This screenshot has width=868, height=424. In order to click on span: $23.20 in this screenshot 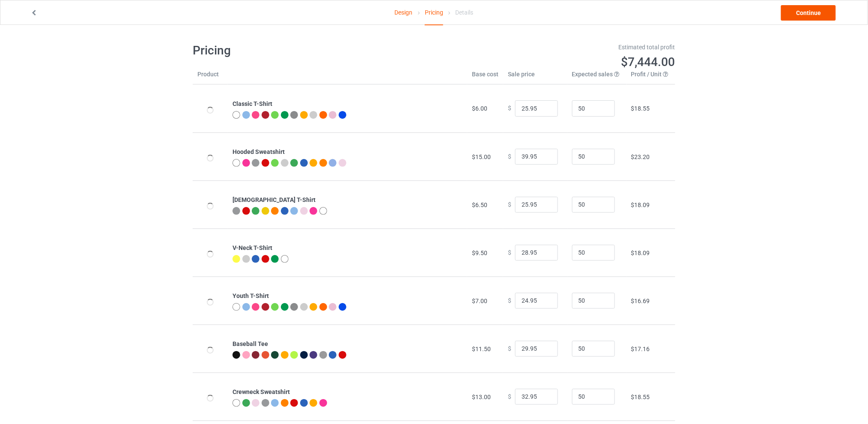, I will do `click(641, 156)`.